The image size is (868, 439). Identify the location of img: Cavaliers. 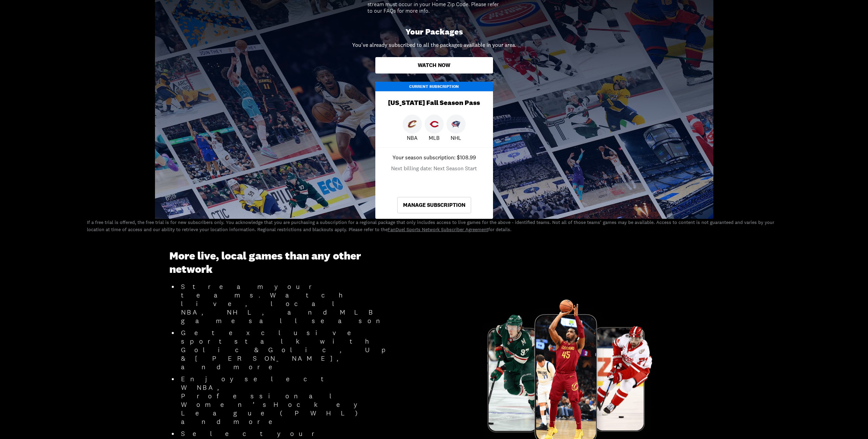
(412, 124).